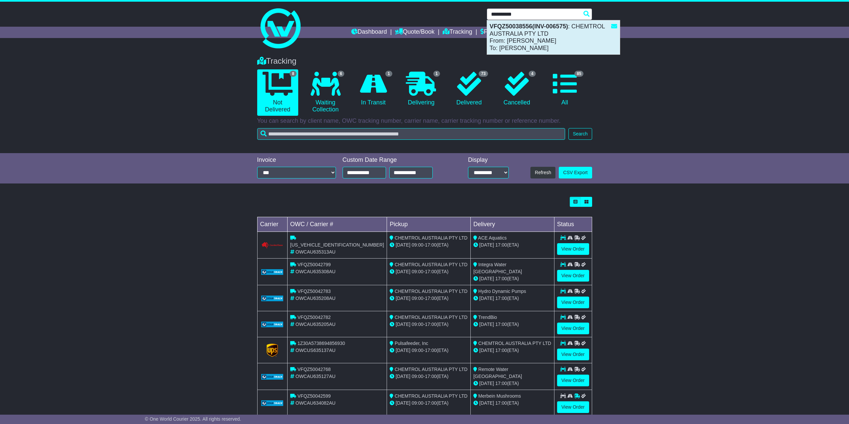 This screenshot has height=424, width=849. What do you see at coordinates (532, 74) in the screenshot?
I see `span: 4` at bounding box center [532, 74].